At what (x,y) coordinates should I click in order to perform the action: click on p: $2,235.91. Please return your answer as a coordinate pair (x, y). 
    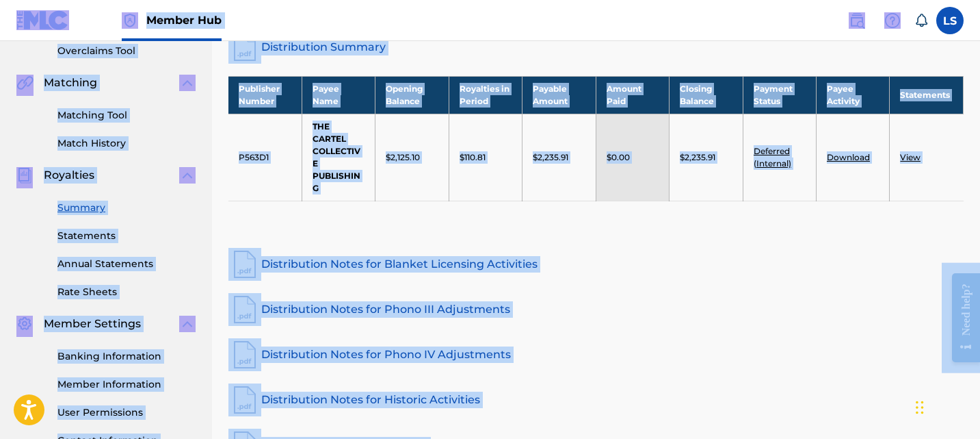
    Looking at the image, I should click on (550, 157).